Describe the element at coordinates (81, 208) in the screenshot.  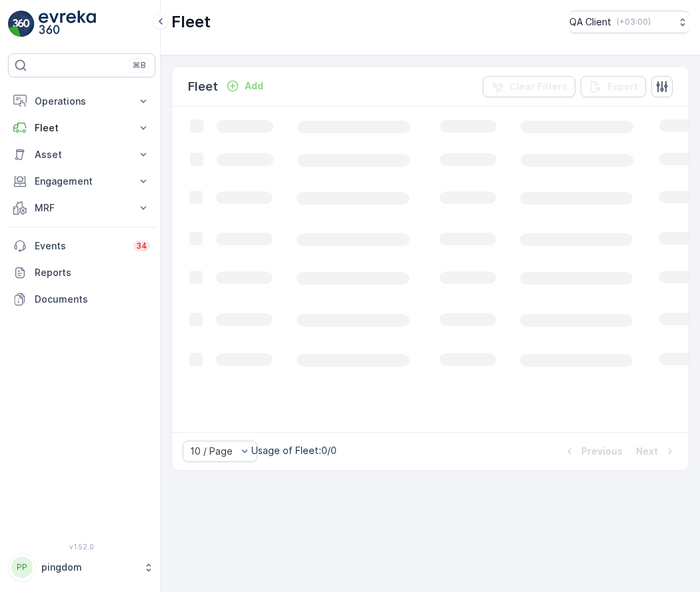
I see `button: MRF` at that location.